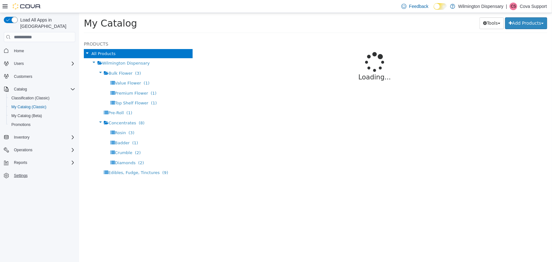 Image resolution: width=552 pixels, height=262 pixels. I want to click on span: CS, so click(514, 6).